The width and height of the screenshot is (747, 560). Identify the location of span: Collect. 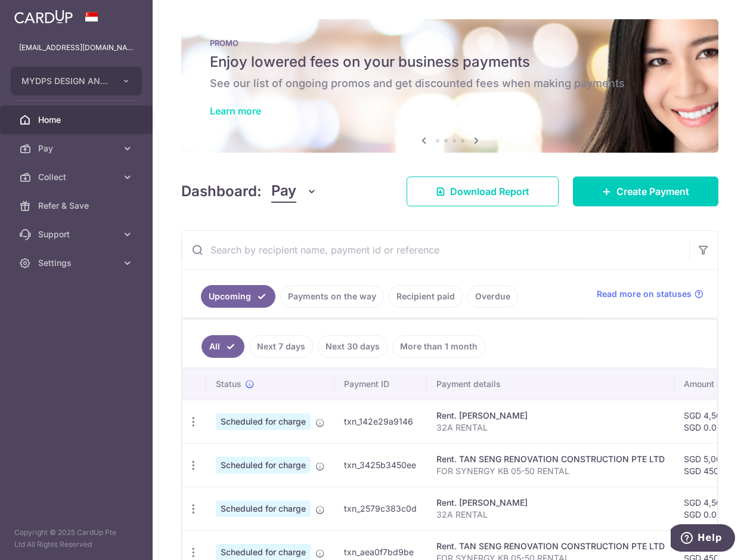
(78, 177).